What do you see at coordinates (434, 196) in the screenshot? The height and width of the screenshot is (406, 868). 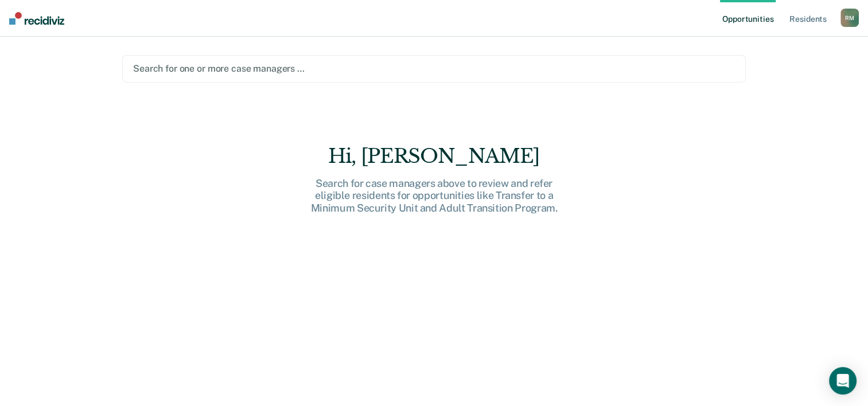 I see `div: Search for case managers above to review and refer eligible residents for opportunities like Tran...` at bounding box center [434, 196].